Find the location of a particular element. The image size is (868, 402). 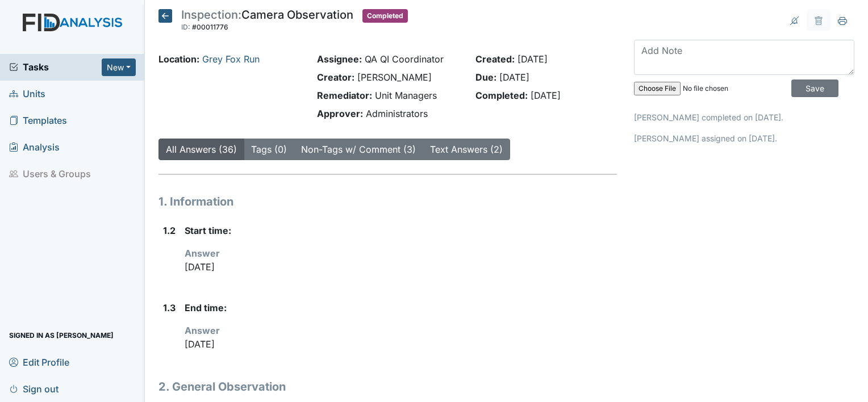

a: Text Answers (2) is located at coordinates (466, 149).